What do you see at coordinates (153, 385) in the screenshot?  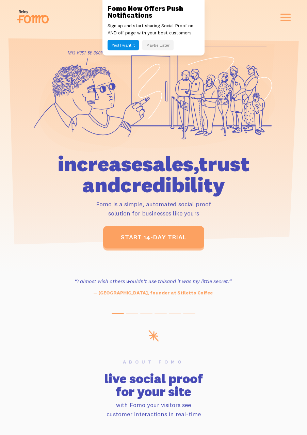 I see `h2: live social proof for your site` at bounding box center [153, 385].